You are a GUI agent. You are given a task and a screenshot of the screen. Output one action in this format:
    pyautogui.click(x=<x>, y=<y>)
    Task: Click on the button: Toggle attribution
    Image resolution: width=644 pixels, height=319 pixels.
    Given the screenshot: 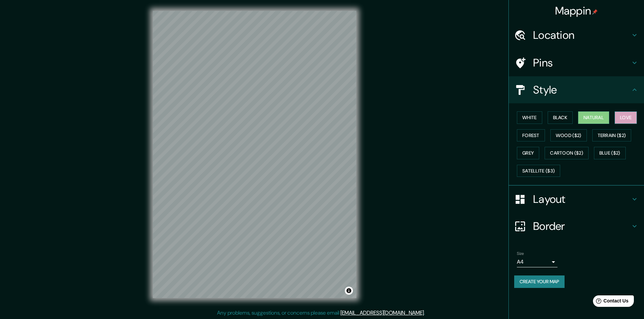 What is the action you would take?
    pyautogui.click(x=349, y=290)
    